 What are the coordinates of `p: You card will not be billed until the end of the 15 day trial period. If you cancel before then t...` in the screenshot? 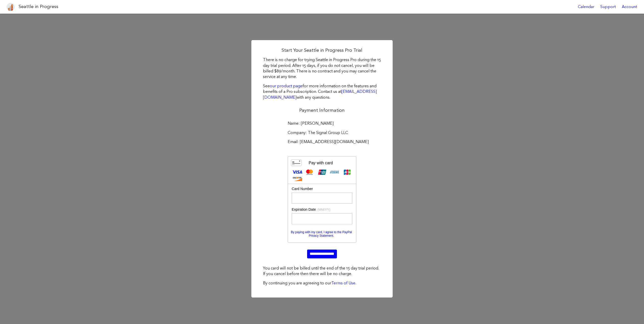 It's located at (322, 271).